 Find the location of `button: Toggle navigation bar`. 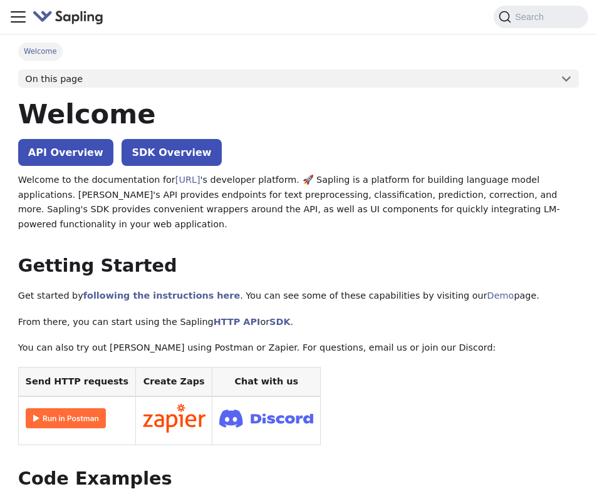

button: Toggle navigation bar is located at coordinates (18, 17).